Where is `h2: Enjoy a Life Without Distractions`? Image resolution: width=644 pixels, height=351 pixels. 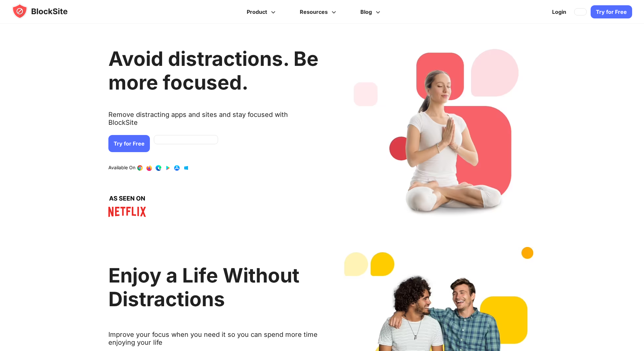 h2: Enjoy a Life Without Distractions is located at coordinates (214, 287).